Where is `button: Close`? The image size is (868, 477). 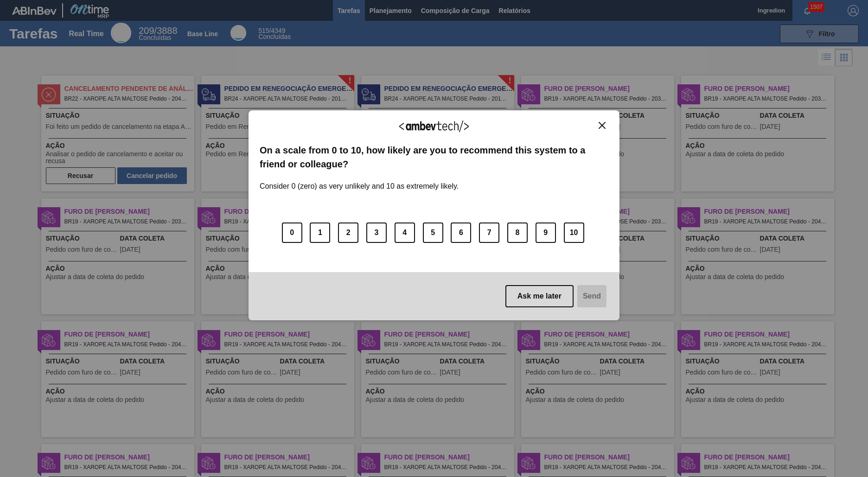
button: Close is located at coordinates (602, 125).